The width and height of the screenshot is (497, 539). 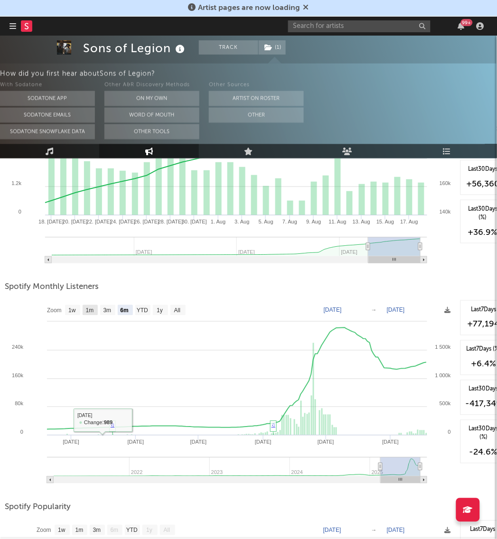 What do you see at coordinates (256, 85) in the screenshot?
I see `div: Other Sources` at bounding box center [256, 85].